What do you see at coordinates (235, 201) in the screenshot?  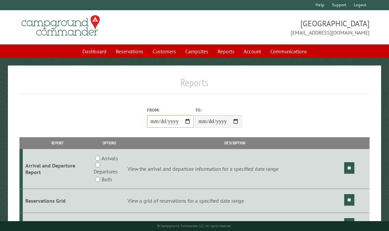 I see `td: View a grid of reservations for a specified date range` at bounding box center [235, 201].